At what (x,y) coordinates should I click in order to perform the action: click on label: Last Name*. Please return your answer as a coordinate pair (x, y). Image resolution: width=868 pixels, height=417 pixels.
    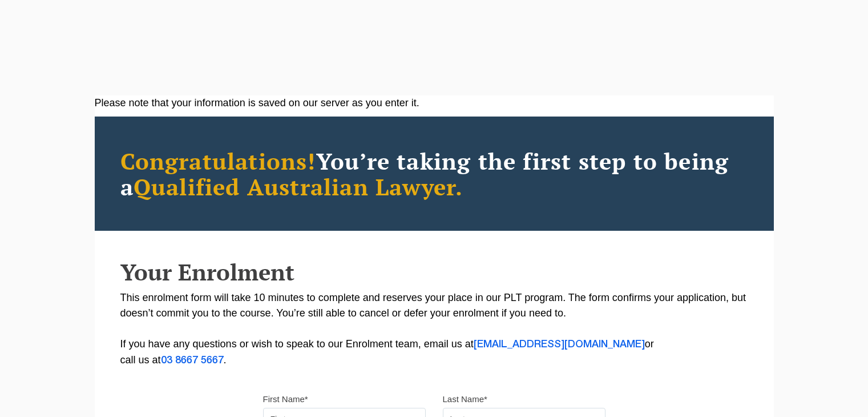
    Looking at the image, I should click on (465, 399).